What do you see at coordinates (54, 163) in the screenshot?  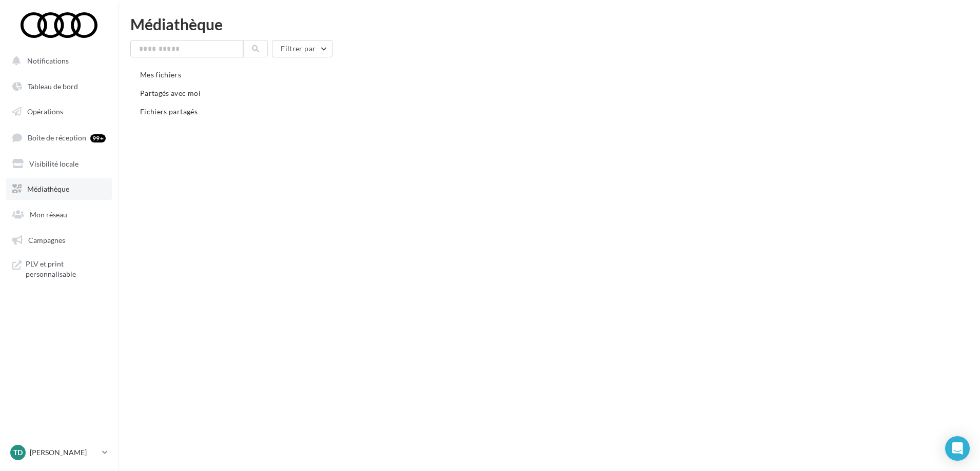 I see `span: Visibilité locale` at bounding box center [54, 163].